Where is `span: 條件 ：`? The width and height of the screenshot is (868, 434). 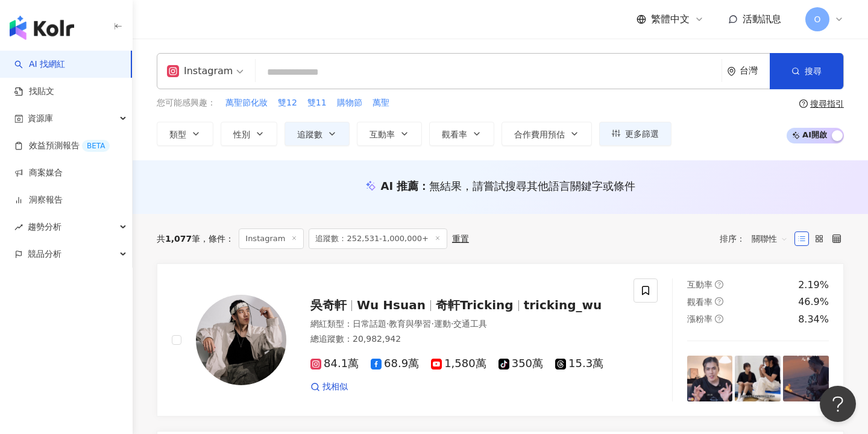
span: 條件 ： is located at coordinates (217, 239).